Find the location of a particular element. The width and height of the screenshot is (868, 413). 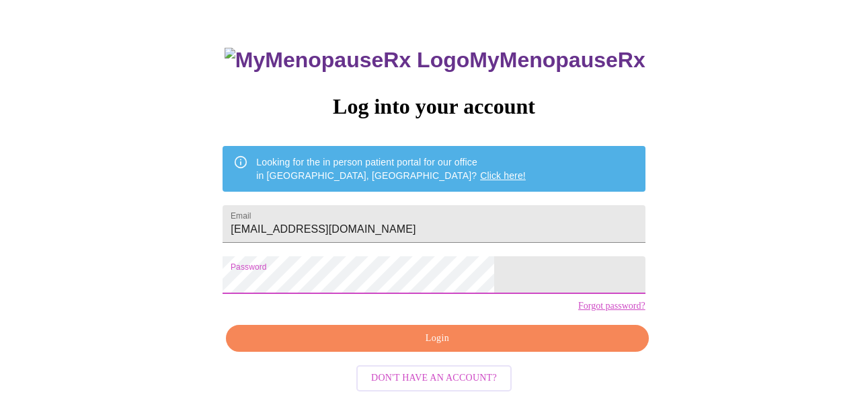

button: Don't have an account? is located at coordinates (434, 378).